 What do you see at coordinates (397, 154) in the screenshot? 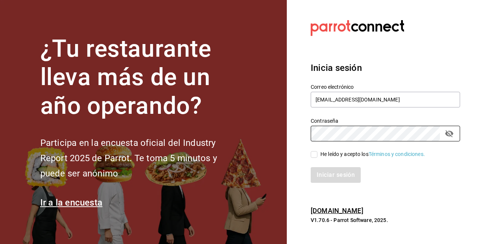
I see `a: Términos y condiciones.` at bounding box center [397, 154].